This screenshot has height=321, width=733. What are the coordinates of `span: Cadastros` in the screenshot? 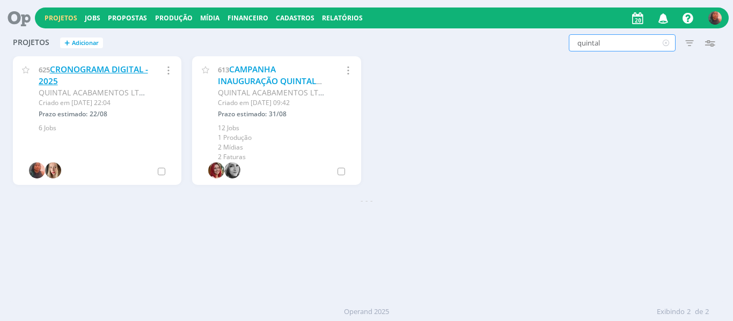 It's located at (295, 18).